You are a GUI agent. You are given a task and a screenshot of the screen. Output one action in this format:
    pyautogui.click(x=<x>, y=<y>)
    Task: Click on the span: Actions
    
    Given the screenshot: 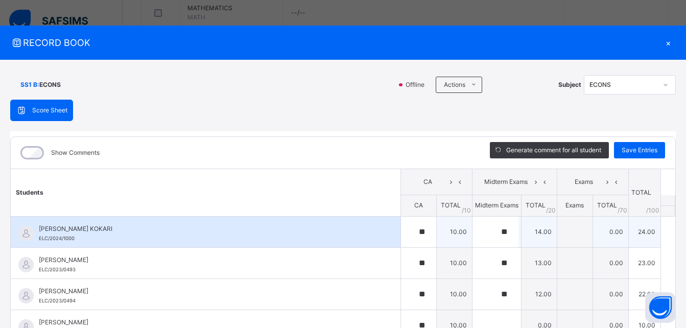 What is the action you would take?
    pyautogui.click(x=454, y=85)
    